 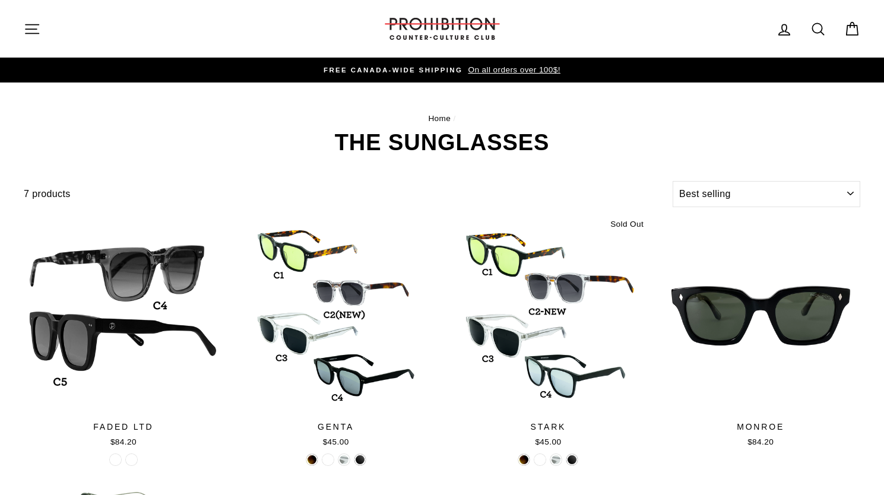 I want to click on h1: THE SUNGLASSES, so click(x=442, y=143).